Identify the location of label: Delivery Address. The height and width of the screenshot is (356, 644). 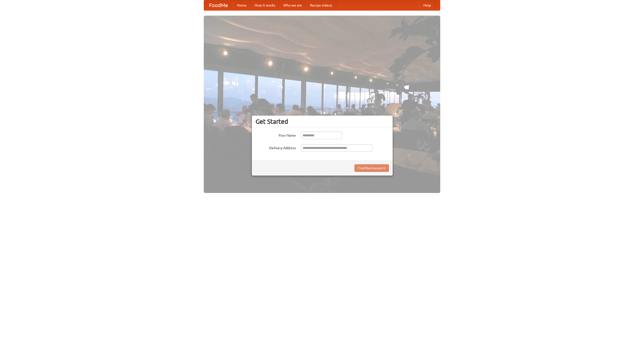
(276, 147).